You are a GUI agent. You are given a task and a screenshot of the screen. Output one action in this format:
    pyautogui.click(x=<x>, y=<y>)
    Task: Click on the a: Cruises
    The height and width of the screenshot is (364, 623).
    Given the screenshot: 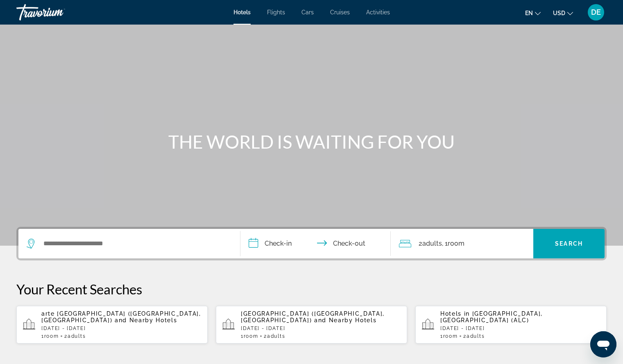 What is the action you would take?
    pyautogui.click(x=340, y=12)
    